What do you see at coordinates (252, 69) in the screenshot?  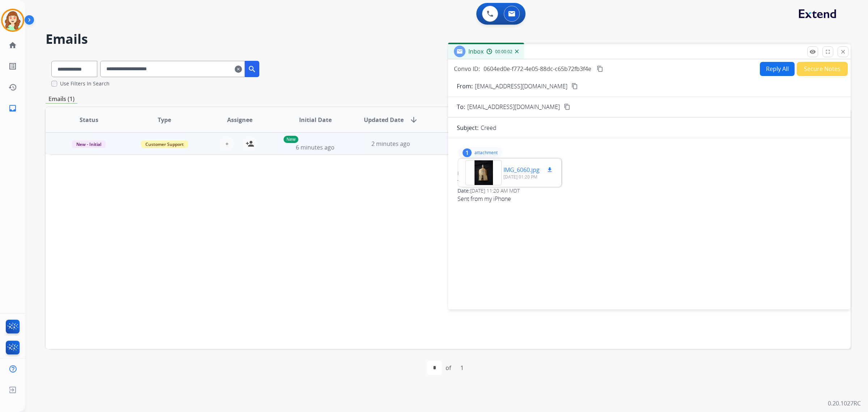 I see `mat-icon: search` at bounding box center [252, 69].